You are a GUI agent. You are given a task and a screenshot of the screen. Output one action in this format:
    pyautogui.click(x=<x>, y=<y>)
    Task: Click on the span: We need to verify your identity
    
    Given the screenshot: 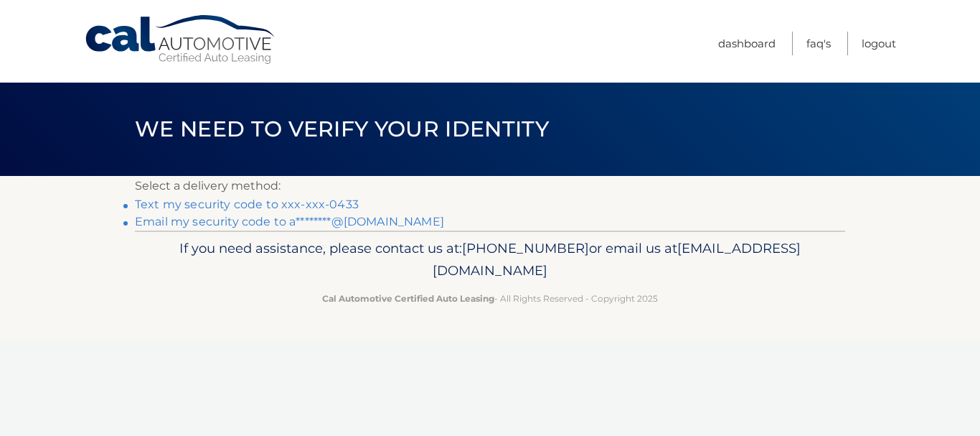 What is the action you would take?
    pyautogui.click(x=342, y=129)
    